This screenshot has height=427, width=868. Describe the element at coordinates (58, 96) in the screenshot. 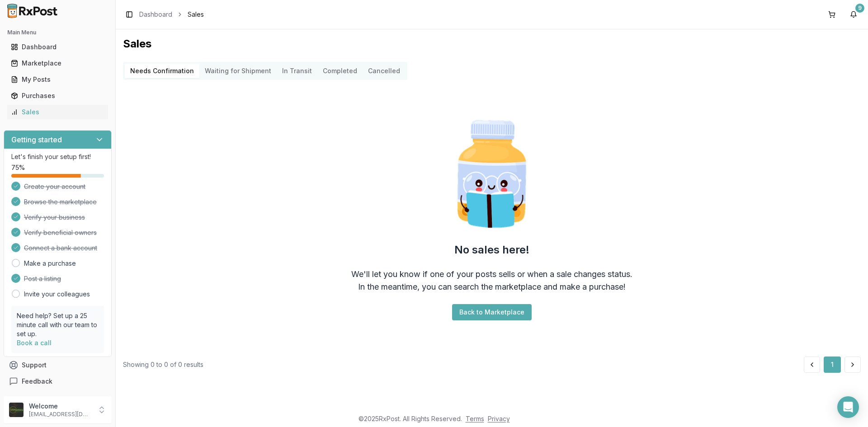

I see `a: Purchases` at that location.